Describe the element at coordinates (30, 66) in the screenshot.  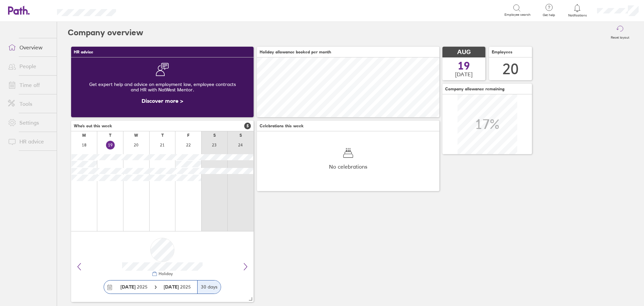
I see `a: People` at that location.